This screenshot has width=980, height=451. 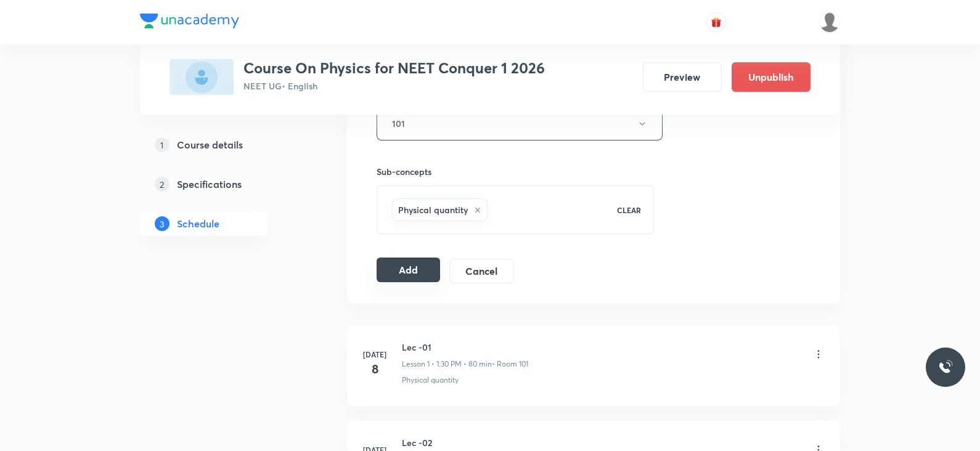 I want to click on p: NEET UG • English, so click(x=393, y=86).